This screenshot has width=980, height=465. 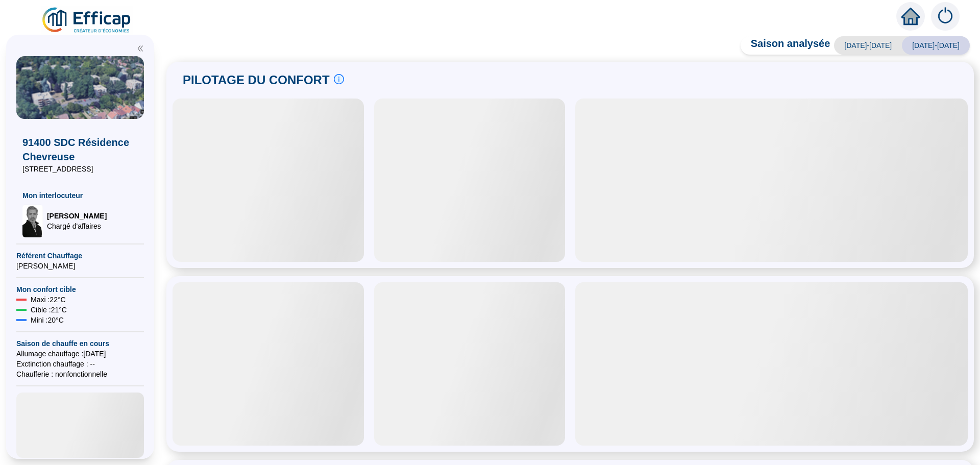 What do you see at coordinates (47, 320) in the screenshot?
I see `span: Mini : 20 °C` at bounding box center [47, 320].